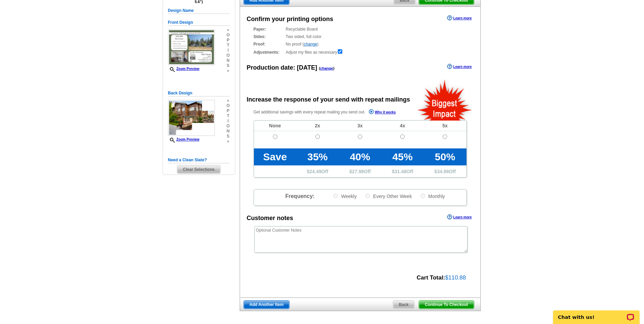 The image size is (644, 324). What do you see at coordinates (360, 52) in the screenshot?
I see `div: Adjust my files as necessary` at bounding box center [360, 52].